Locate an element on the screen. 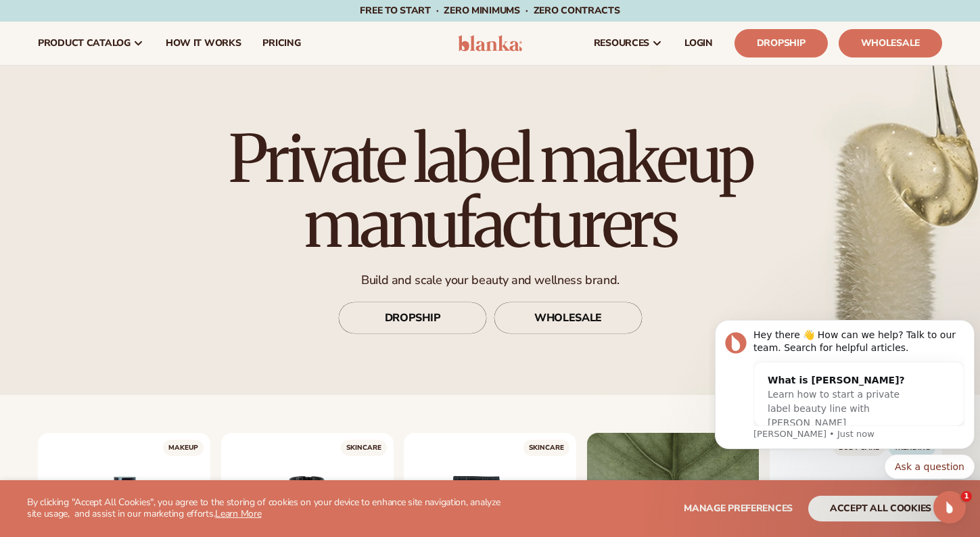 The image size is (980, 537). span: resources is located at coordinates (621, 43).